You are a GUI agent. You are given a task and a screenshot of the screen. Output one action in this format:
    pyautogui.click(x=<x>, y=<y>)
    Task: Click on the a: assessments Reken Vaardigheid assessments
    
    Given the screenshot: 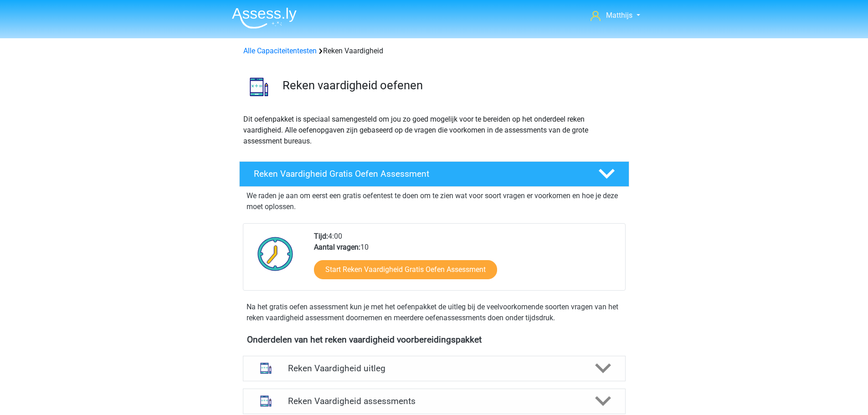 What is the action you would take?
    pyautogui.click(x=434, y=402)
    